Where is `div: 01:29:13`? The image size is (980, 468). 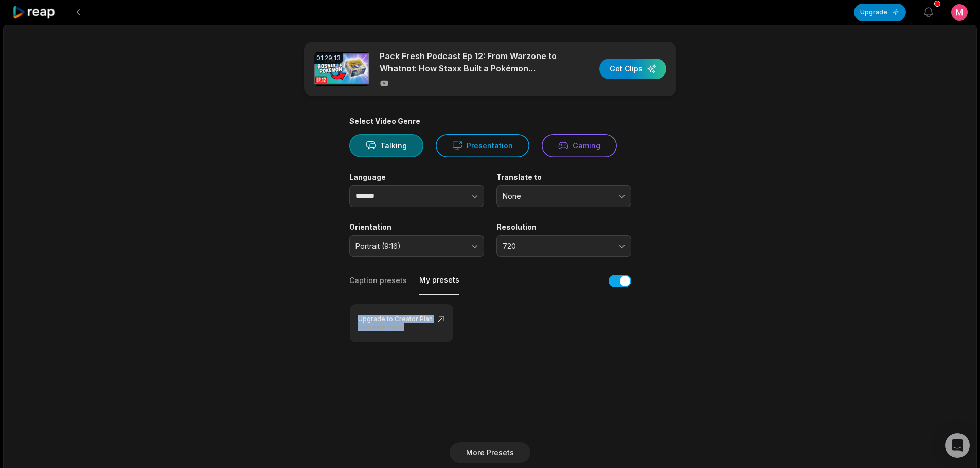
div: 01:29:13 is located at coordinates (328, 58).